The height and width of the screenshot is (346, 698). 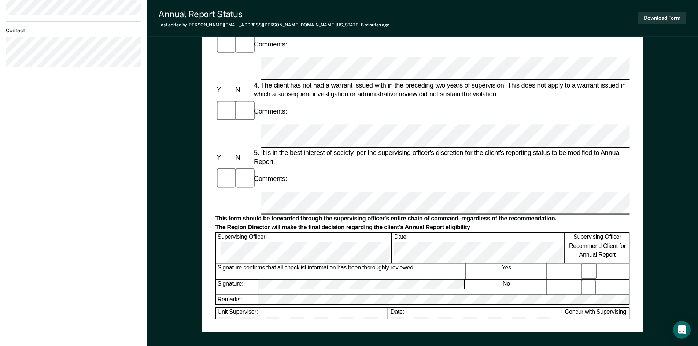 What do you see at coordinates (441, 157) in the screenshot?
I see `div: 5. It is in the best interest of society, per the supervising officer's discretion for the client...` at bounding box center [441, 157].